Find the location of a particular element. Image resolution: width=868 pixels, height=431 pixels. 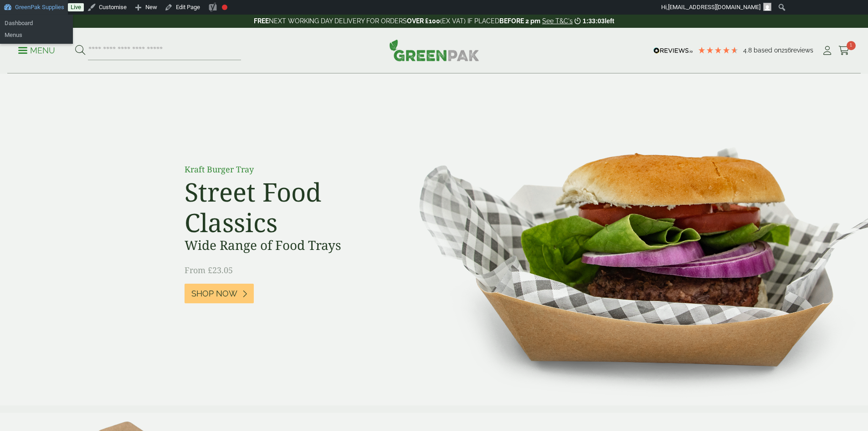

strong: BEFORE 2 pm is located at coordinates (520, 21).